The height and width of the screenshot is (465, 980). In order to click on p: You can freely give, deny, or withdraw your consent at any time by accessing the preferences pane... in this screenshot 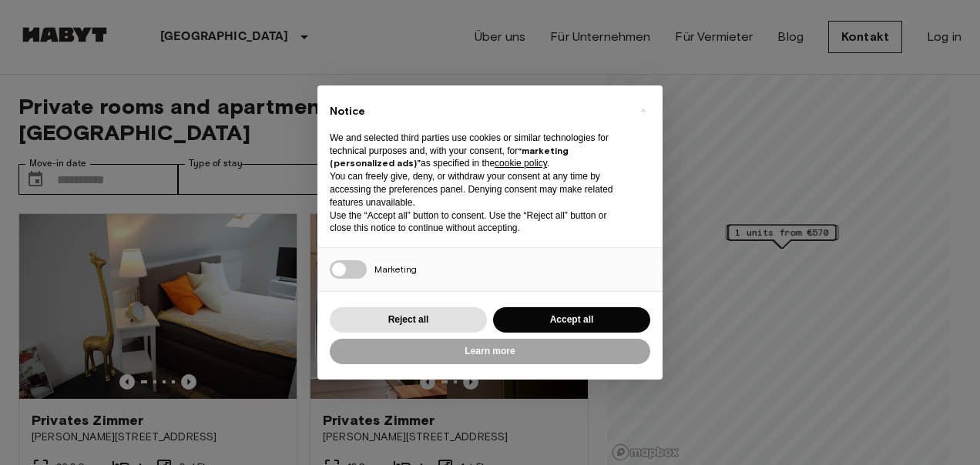, I will do `click(477, 189)`.